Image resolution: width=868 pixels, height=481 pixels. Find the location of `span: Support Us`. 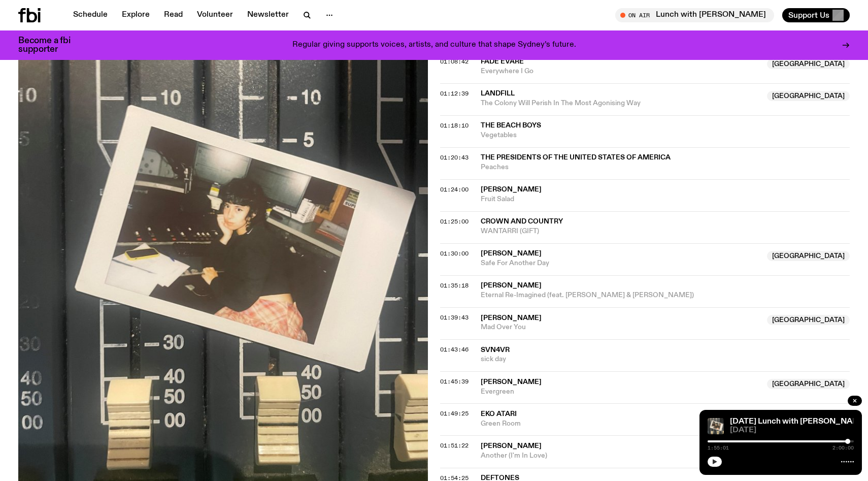

span: Support Us is located at coordinates (809, 15).